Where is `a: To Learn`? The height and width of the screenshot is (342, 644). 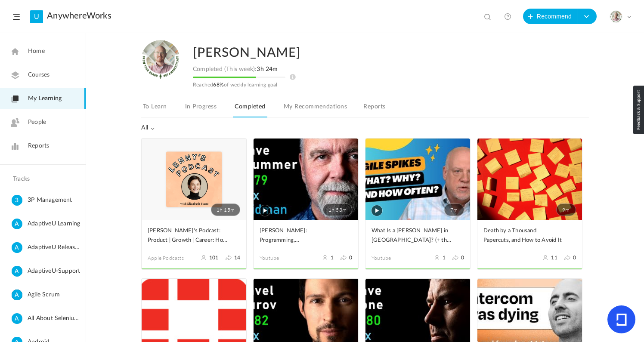 a: To Learn is located at coordinates (155, 109).